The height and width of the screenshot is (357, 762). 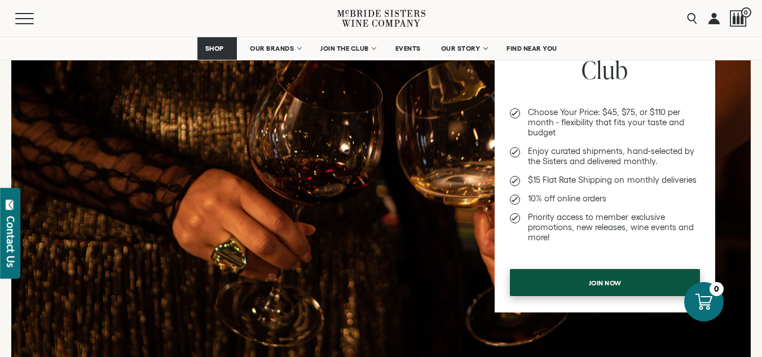 What do you see at coordinates (408, 48) in the screenshot?
I see `span: EVENTS` at bounding box center [408, 48].